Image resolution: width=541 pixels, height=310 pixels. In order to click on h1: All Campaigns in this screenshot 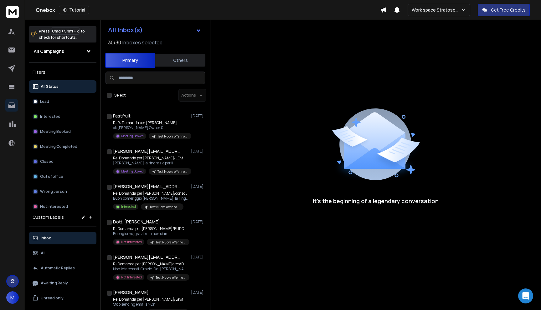, I will do `click(49, 51)`.